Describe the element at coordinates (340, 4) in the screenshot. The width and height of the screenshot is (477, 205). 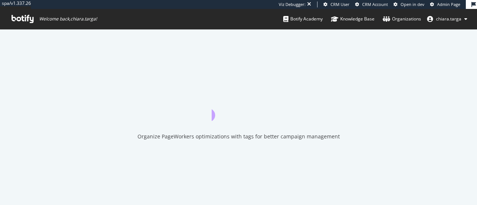
I see `span: CRM User` at that location.